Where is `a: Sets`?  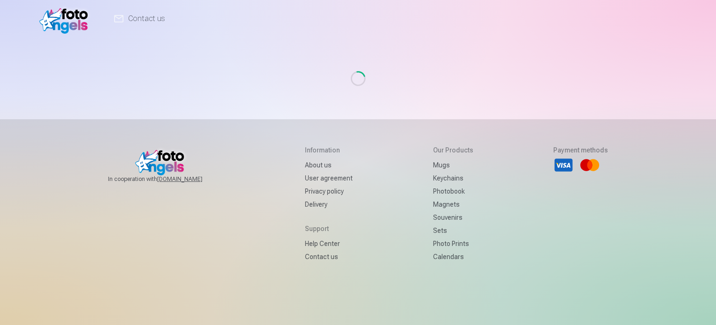 a: Sets is located at coordinates (453, 231).